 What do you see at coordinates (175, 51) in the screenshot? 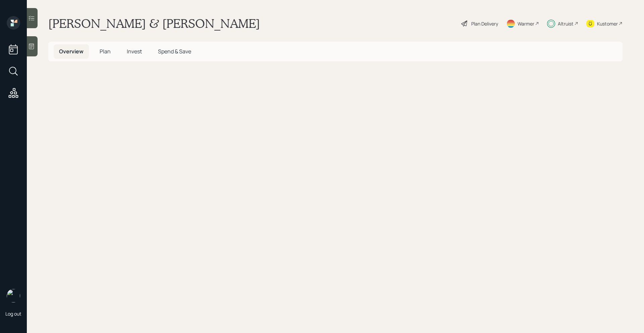
I see `span: Spend & Save` at bounding box center [175, 51].